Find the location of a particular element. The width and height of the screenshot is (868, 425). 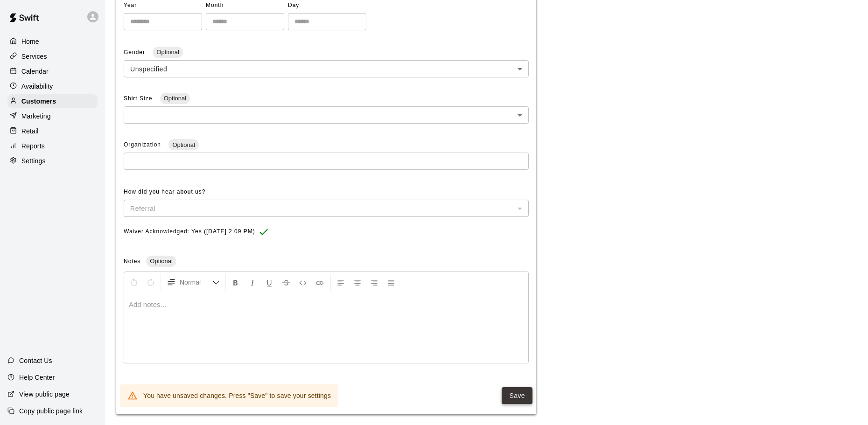

div: Referral is located at coordinates (326, 208).